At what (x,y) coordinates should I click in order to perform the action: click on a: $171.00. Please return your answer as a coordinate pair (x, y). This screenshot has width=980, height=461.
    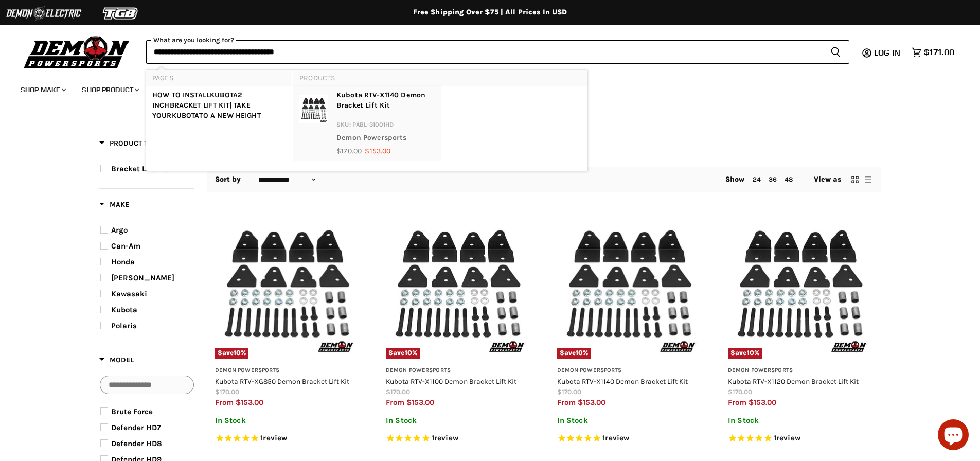
    Looking at the image, I should click on (933, 52).